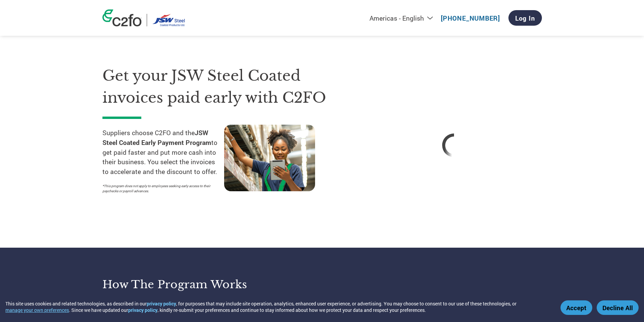 The image size is (644, 322). Describe the element at coordinates (122, 18) in the screenshot. I see `img: c2fo logo` at that location.